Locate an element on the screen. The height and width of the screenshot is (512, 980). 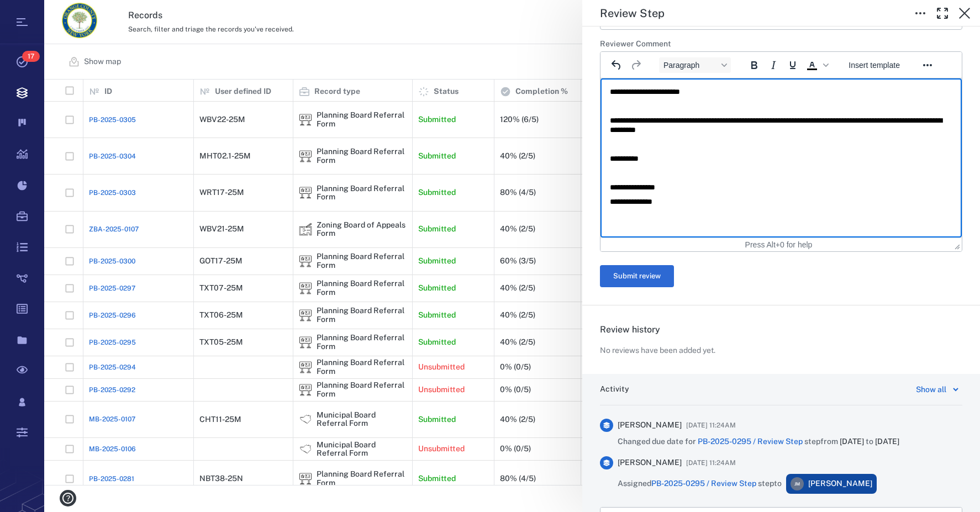
h6: Reviewer Comment is located at coordinates (781, 44).